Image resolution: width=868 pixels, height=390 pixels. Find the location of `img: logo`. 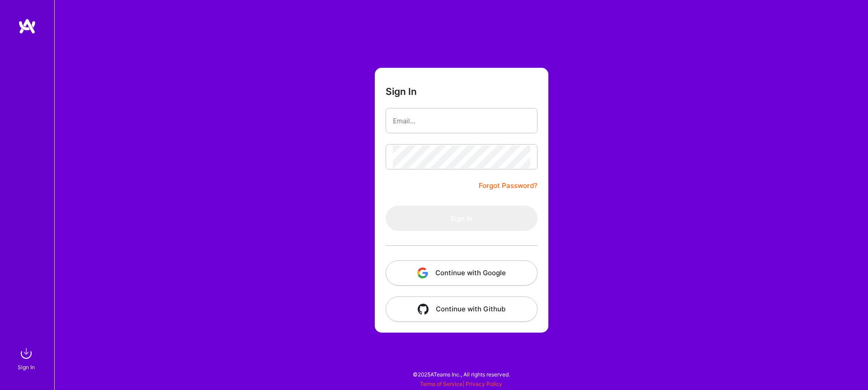

img: logo is located at coordinates (27, 27).